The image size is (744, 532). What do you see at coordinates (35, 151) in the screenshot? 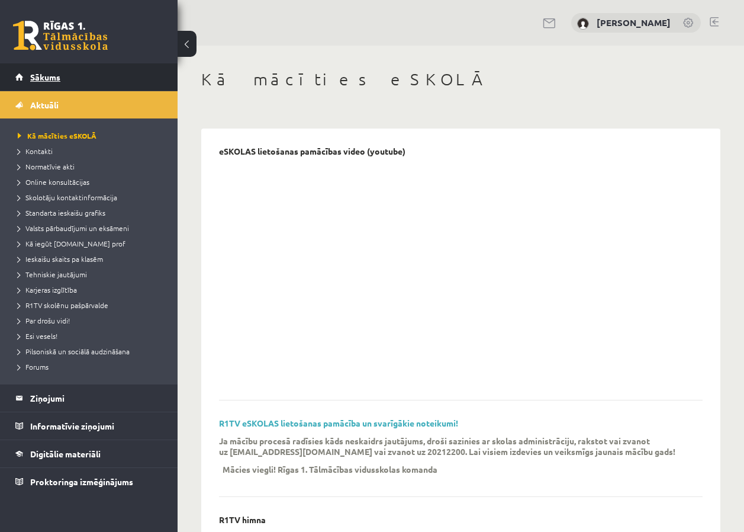
I see `span: Kontakti` at bounding box center [35, 151].